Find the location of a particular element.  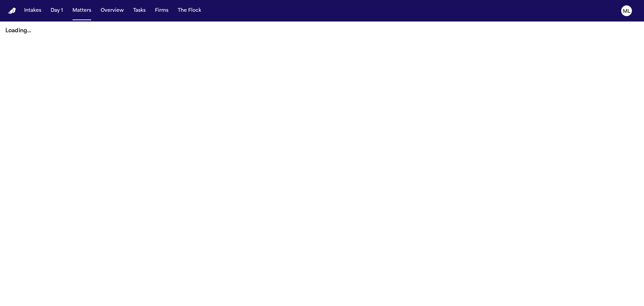

a: Intakes is located at coordinates (33, 11).